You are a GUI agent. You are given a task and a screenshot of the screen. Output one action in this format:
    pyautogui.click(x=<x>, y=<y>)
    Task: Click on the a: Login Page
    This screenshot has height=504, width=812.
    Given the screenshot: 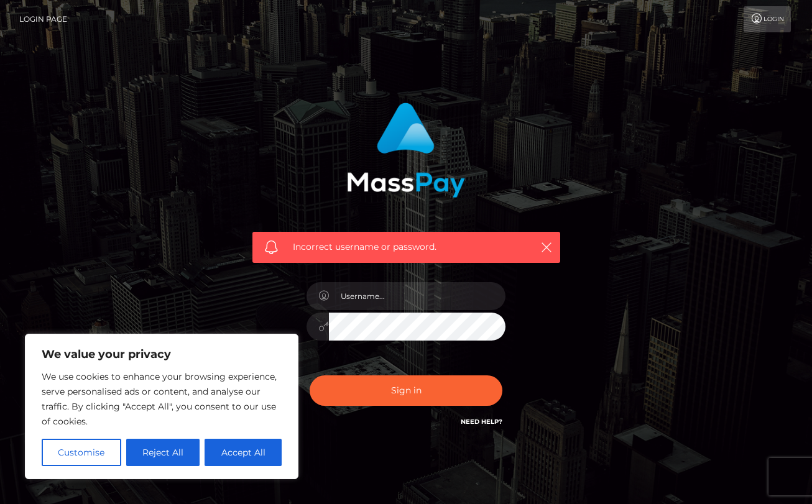 What is the action you would take?
    pyautogui.click(x=43, y=20)
    